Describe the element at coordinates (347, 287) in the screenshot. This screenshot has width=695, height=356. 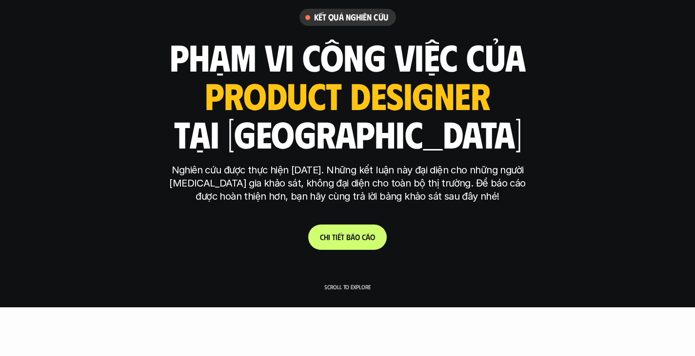
I see `p: Scroll to explore` at that location.